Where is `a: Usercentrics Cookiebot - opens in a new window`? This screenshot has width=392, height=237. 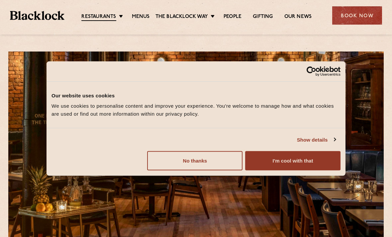 a: Usercentrics Cookiebot - opens in a new window is located at coordinates (312, 71).